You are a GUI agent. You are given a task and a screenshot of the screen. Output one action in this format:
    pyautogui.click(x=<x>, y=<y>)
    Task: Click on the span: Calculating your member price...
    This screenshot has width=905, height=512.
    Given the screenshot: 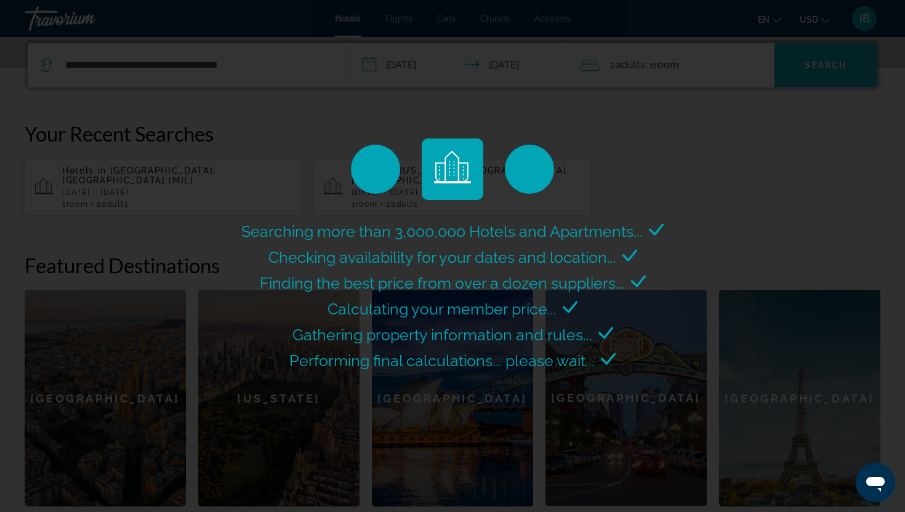 What is the action you would take?
    pyautogui.click(x=442, y=309)
    